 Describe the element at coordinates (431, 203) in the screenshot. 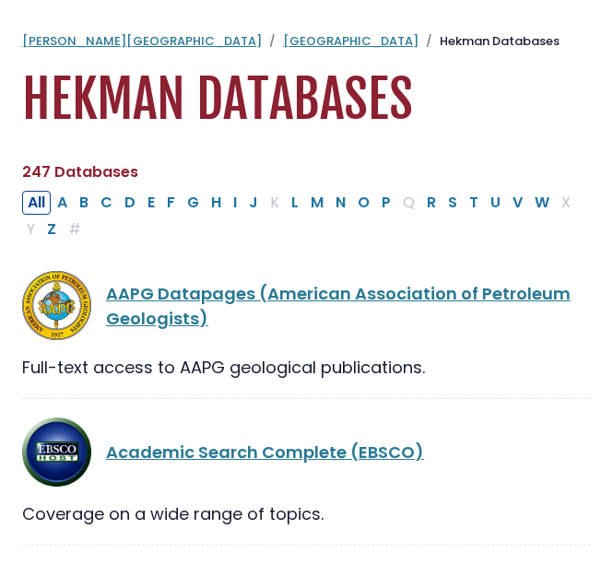

I see `button: Filter Results R` at that location.